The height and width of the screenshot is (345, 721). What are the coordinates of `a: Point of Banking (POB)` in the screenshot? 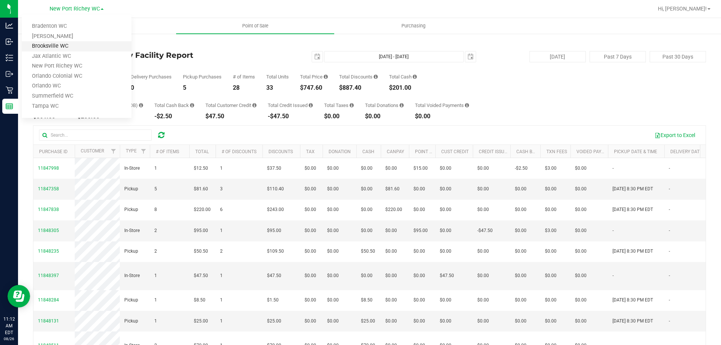 It's located at (441, 152).